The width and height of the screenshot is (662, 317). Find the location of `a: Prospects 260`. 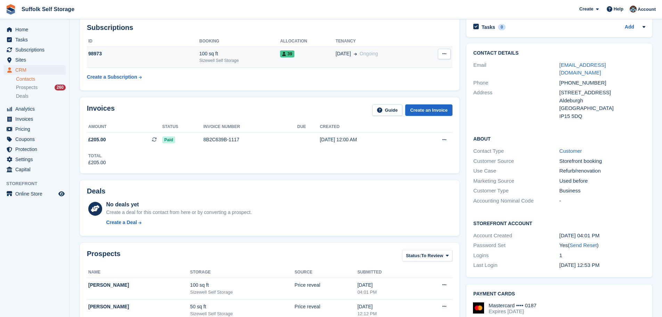

a: Prospects 260 is located at coordinates (41, 87).